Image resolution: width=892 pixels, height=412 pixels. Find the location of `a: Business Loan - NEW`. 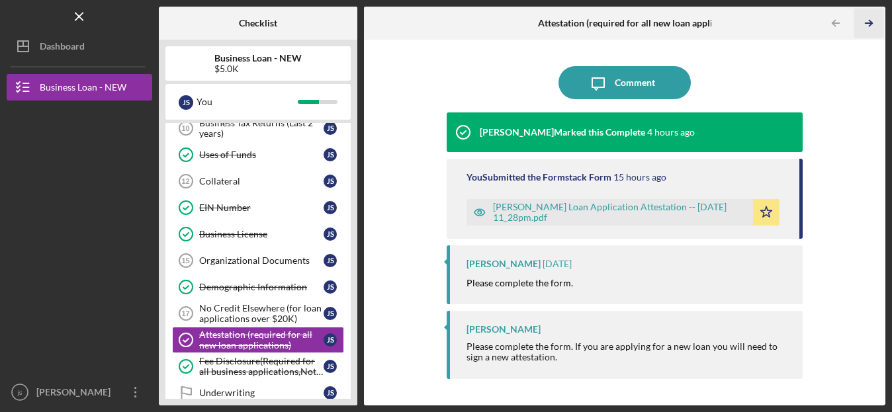

a: Business Loan - NEW is located at coordinates (79, 87).